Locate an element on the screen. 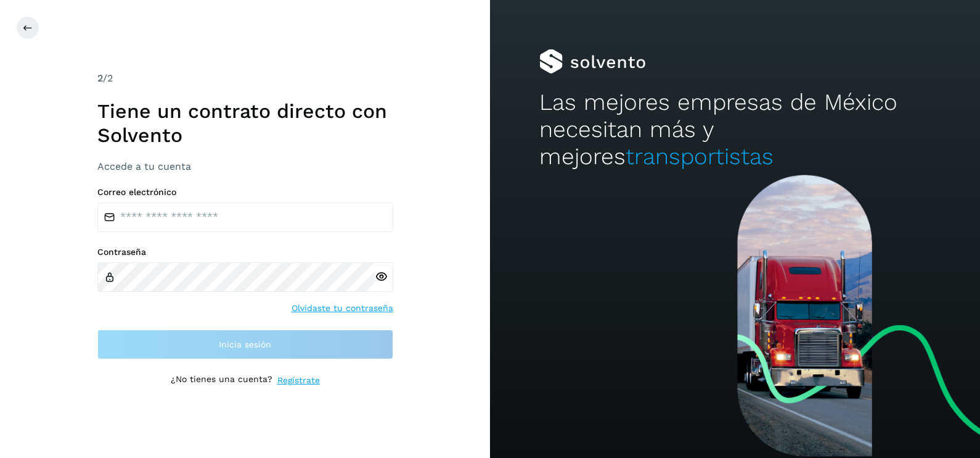  div: /2 is located at coordinates (245, 78).